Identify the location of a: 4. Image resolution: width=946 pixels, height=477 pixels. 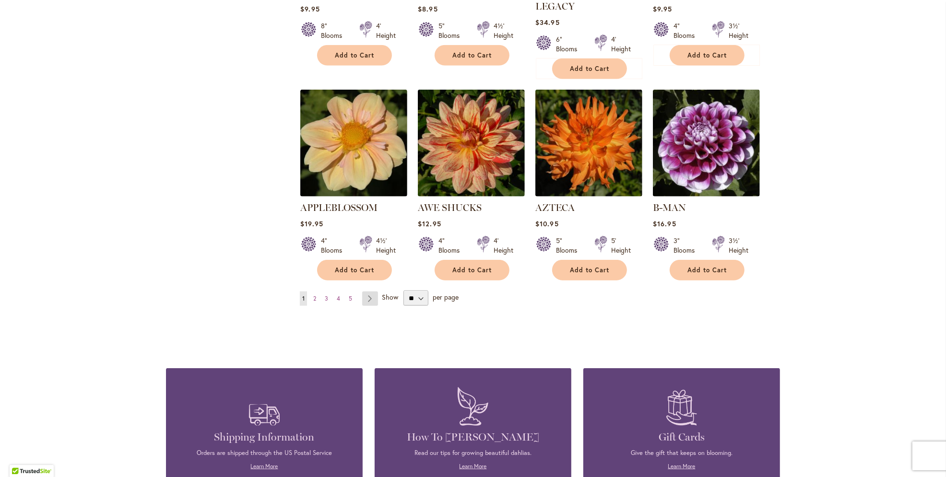
(338, 299).